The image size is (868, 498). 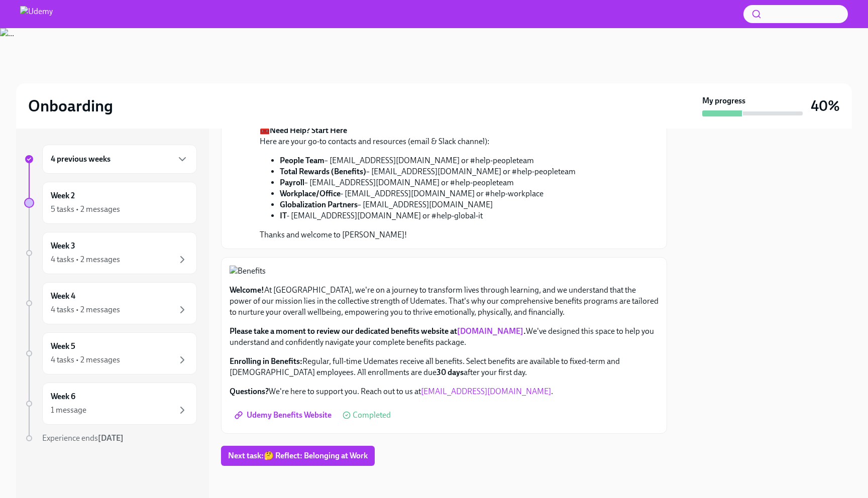 I want to click on h6: Week 2, so click(x=62, y=196).